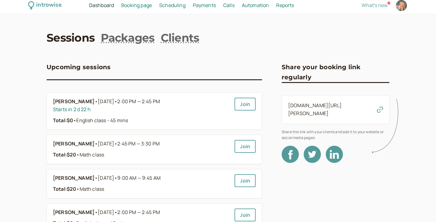 The width and height of the screenshot is (436, 222). What do you see at coordinates (70, 38) in the screenshot?
I see `a: Sessions` at bounding box center [70, 38].